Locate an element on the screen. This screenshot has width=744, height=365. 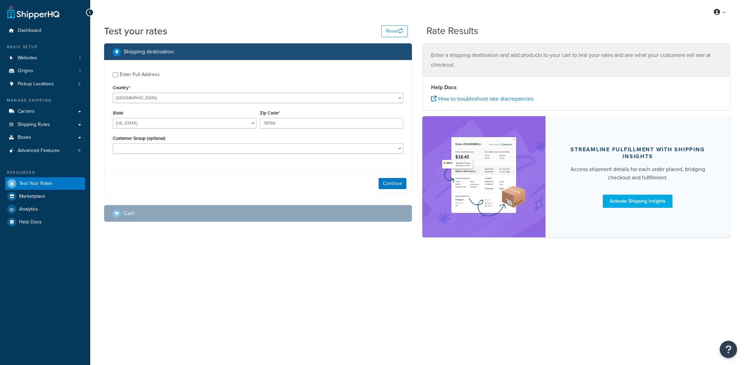
span: Marketplace is located at coordinates (32, 196).